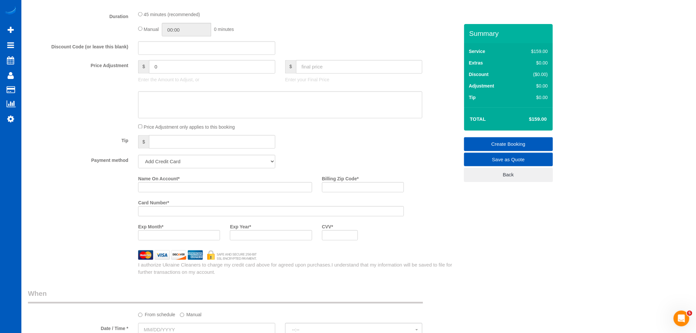 This screenshot has height=333, width=696. I want to click on label: Exp Year, so click(240, 226).